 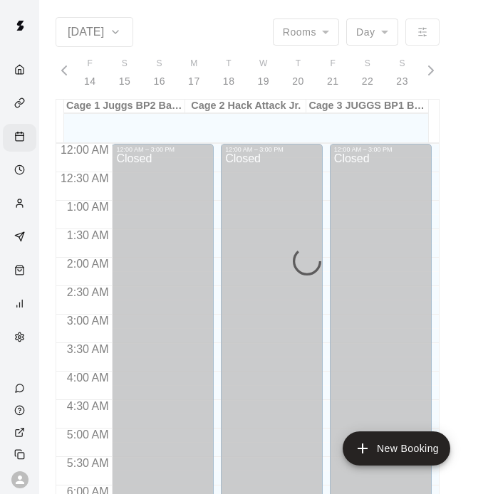 I want to click on p: 19, so click(x=264, y=81).